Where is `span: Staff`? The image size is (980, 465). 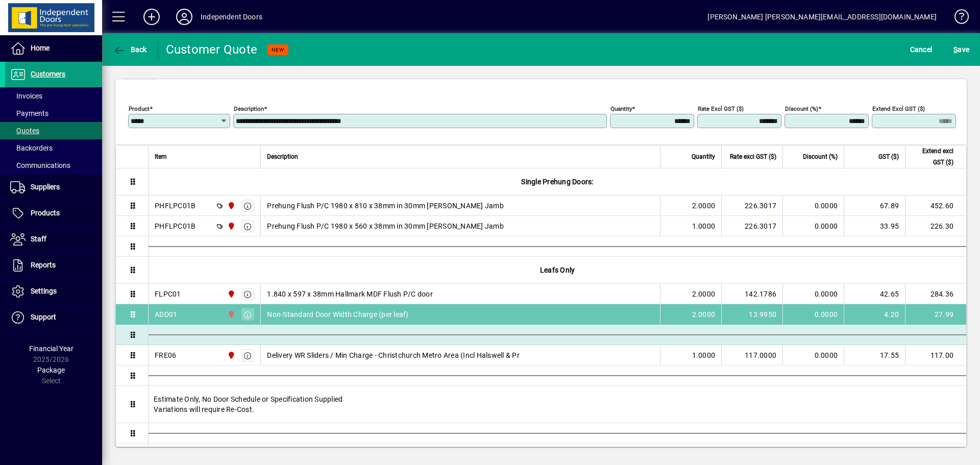
span: Staff is located at coordinates (38, 239).